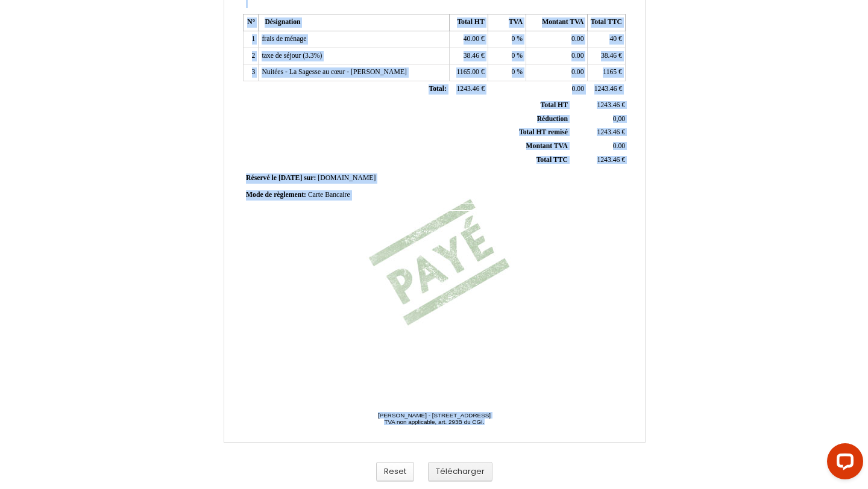 The height and width of the screenshot is (489, 868). I want to click on span: Total HT, so click(554, 105).